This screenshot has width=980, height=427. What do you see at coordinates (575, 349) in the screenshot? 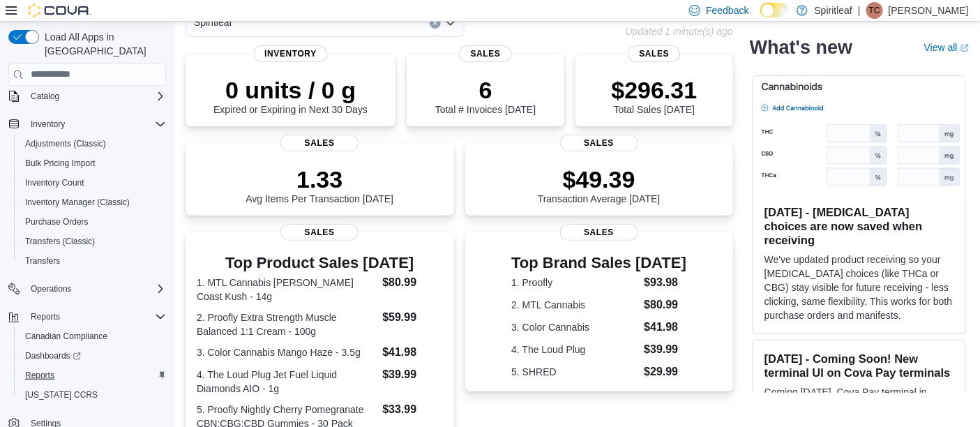
I see `dt: 4. The Loud Plug` at bounding box center [575, 349].